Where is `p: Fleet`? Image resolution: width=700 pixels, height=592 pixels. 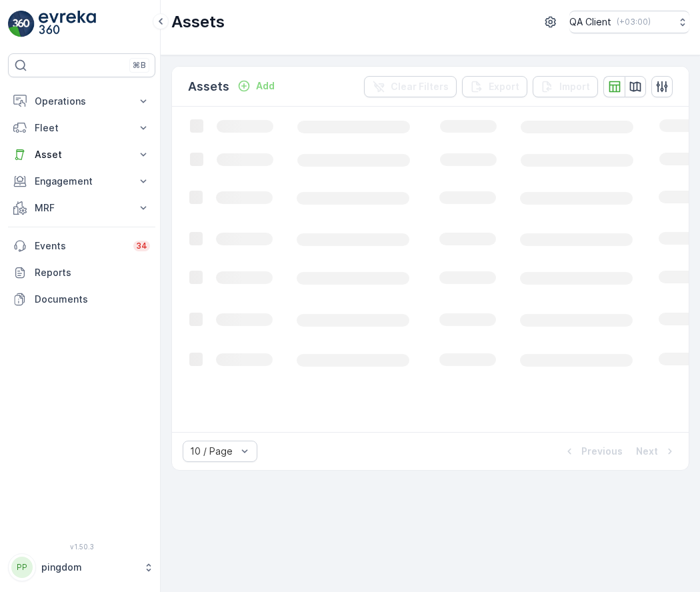 p: Fleet is located at coordinates (82, 128).